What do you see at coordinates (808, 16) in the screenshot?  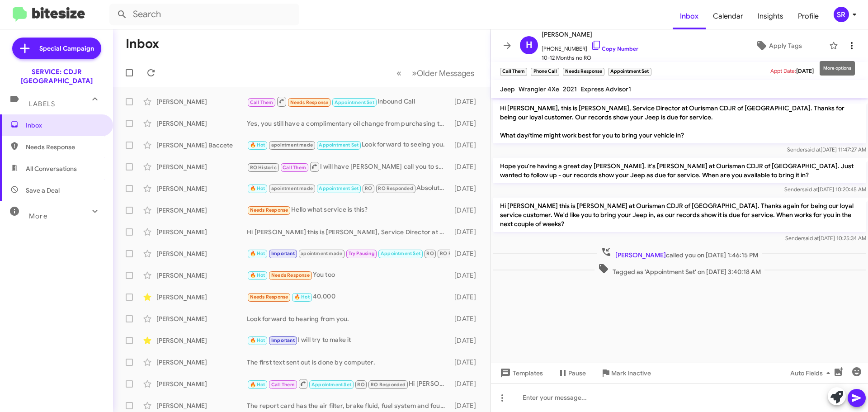 I see `a: Profile` at bounding box center [808, 16].